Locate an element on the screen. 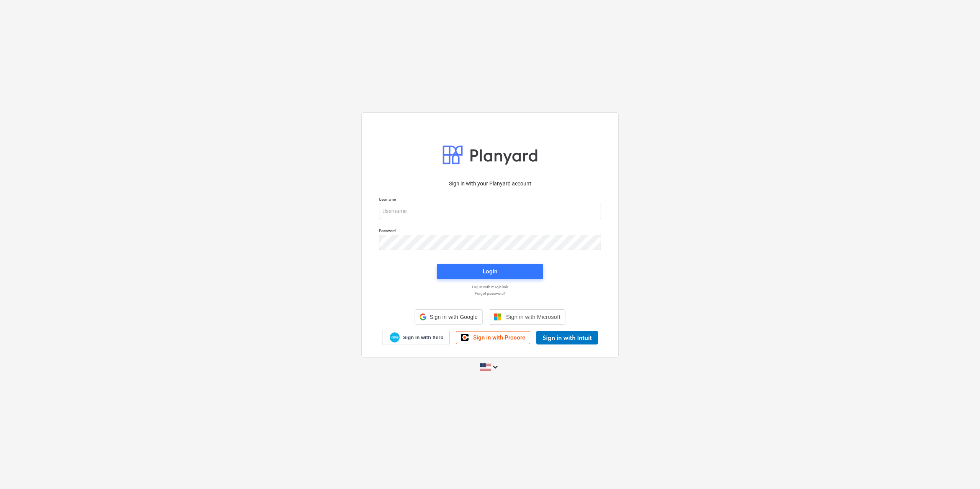 The width and height of the screenshot is (980, 489). span: Sign in with Xero is located at coordinates (423, 338).